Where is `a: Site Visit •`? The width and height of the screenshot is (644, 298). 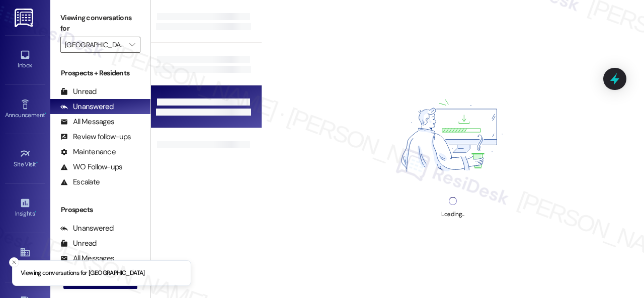 a: Site Visit • is located at coordinates (25, 159).